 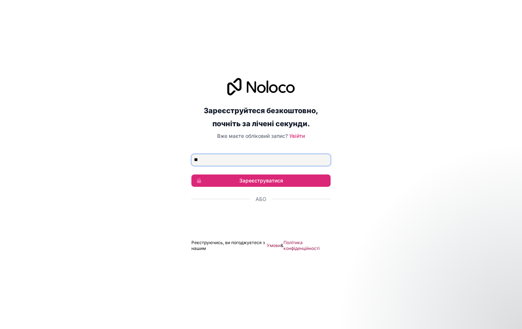 I want to click on input: Адреса електронної пошти, so click(x=261, y=160).